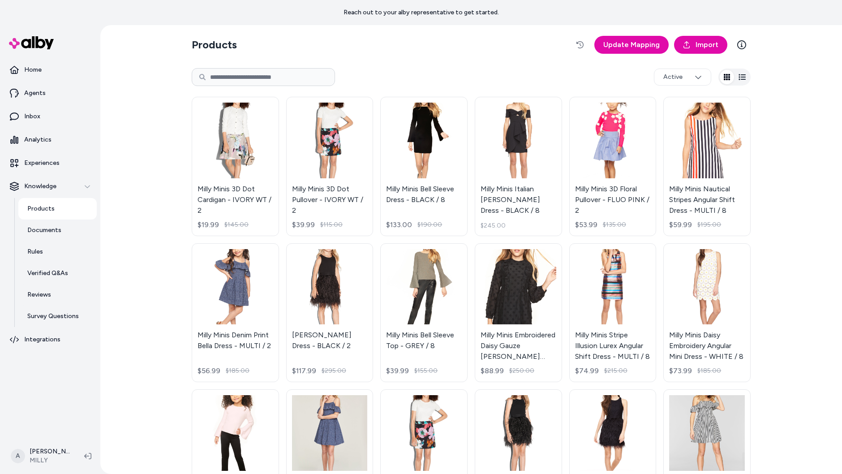 Image resolution: width=842 pixels, height=474 pixels. I want to click on a: Experiences, so click(50, 163).